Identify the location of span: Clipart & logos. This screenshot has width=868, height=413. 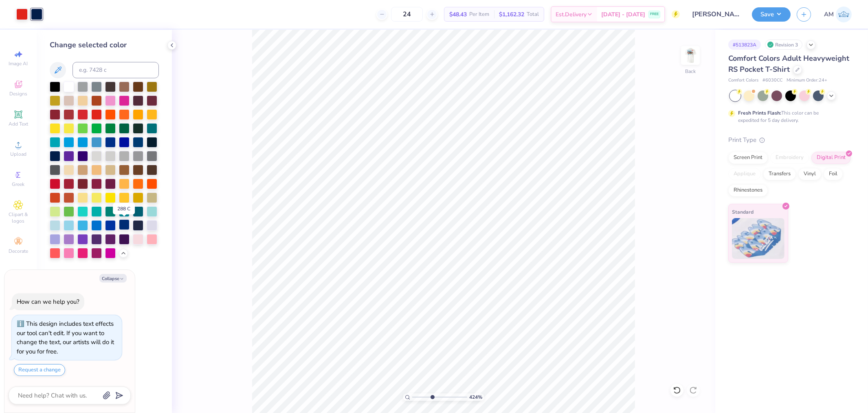
(19, 217).